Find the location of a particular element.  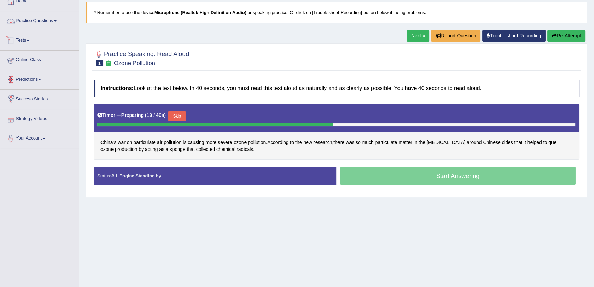

button: Report Question is located at coordinates (456, 36).